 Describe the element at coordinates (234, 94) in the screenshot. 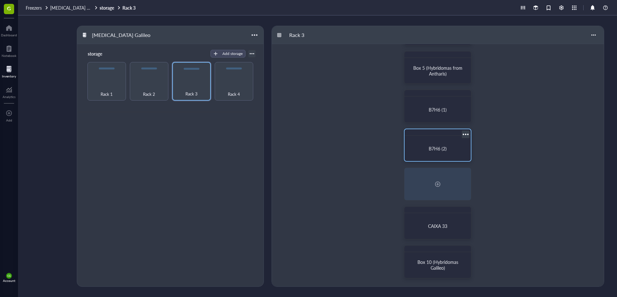

I see `span: Rack 4` at that location.